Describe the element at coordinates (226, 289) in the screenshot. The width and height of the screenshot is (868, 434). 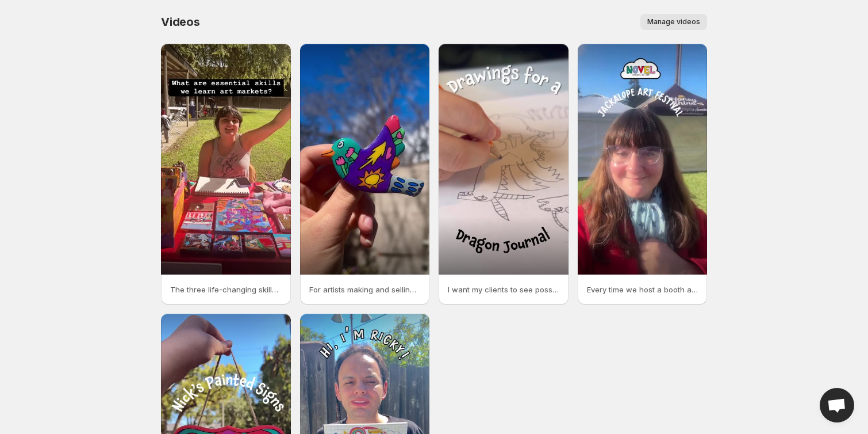
I see `p: The three life-changing skills we can practice at every art market are Communication It can be di...` at that location.